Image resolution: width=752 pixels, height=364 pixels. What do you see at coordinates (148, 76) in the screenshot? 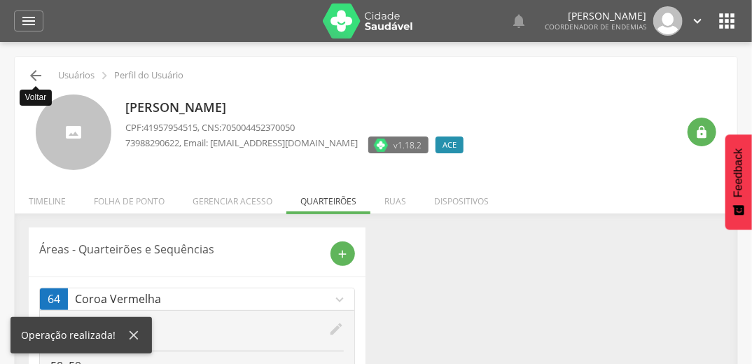
I see `p: Perfil do Usuário` at bounding box center [148, 76].